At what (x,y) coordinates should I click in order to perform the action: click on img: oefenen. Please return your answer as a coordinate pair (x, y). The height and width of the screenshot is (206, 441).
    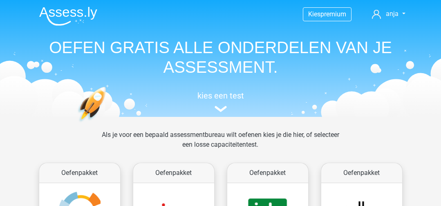
    Looking at the image, I should click on (107, 123).